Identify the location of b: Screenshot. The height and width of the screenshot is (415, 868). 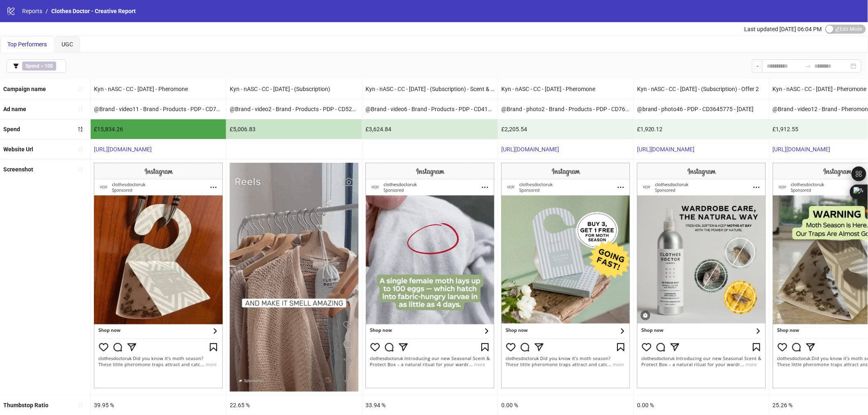
(18, 170).